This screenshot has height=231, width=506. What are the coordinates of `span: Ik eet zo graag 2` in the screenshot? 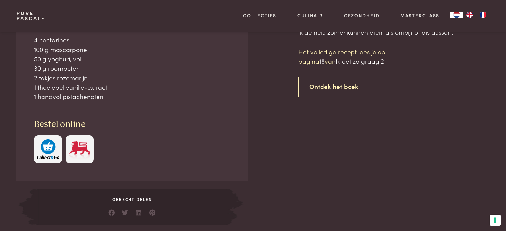 It's located at (359, 61).